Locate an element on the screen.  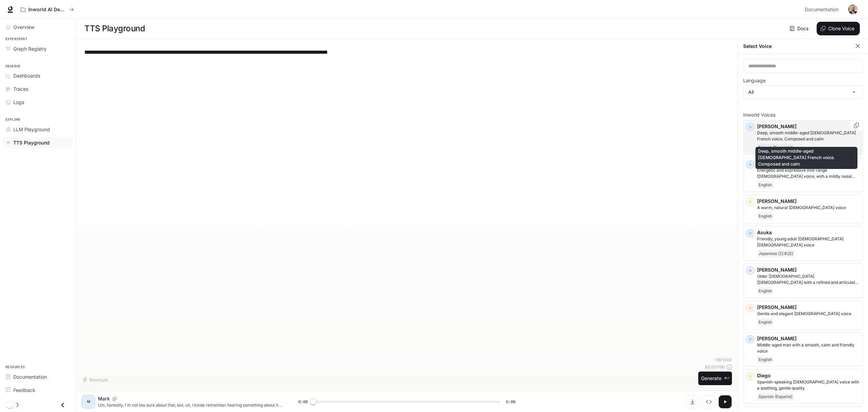
span: 0:08 is located at coordinates (510, 402).